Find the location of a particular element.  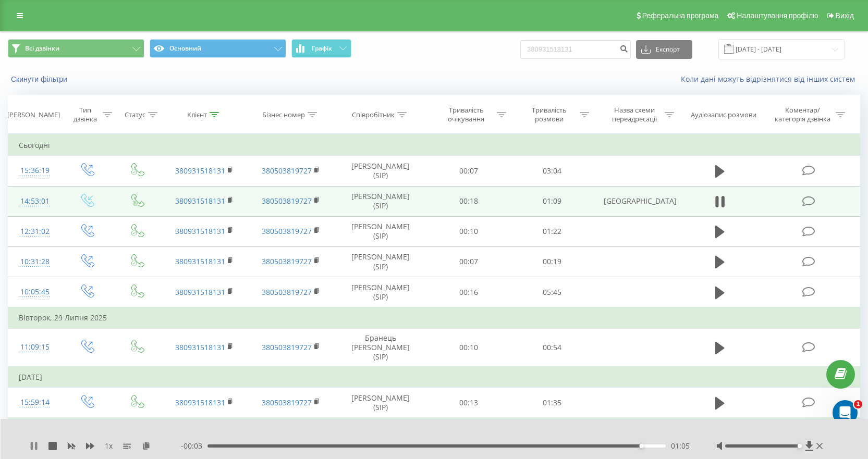

div: Тривалість розмови is located at coordinates (549, 115).